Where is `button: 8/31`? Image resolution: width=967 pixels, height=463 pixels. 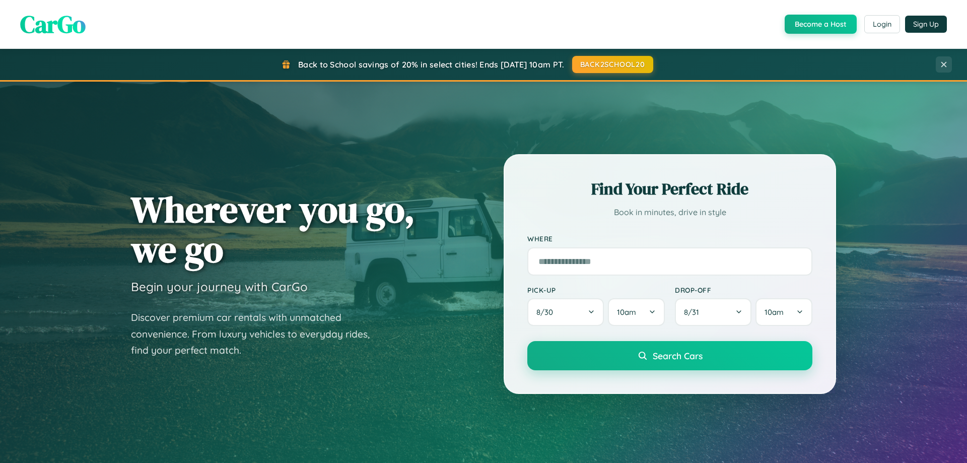 button: 8/31 is located at coordinates (713, 312).